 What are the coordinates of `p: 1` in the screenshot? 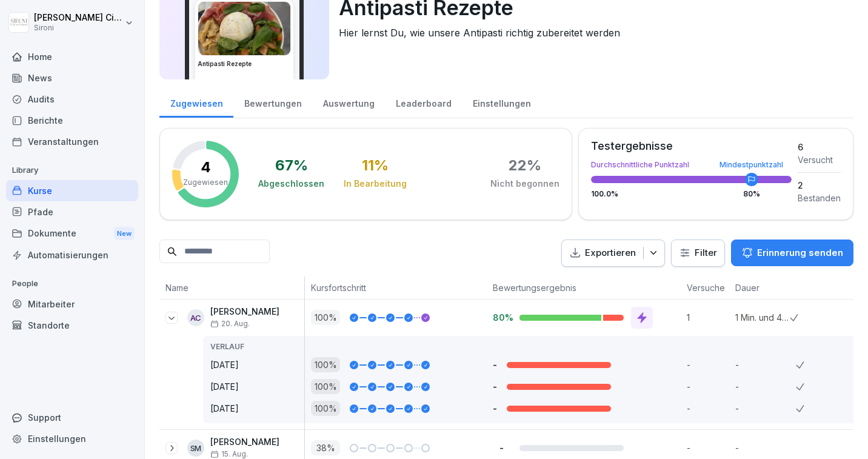 It's located at (708, 317).